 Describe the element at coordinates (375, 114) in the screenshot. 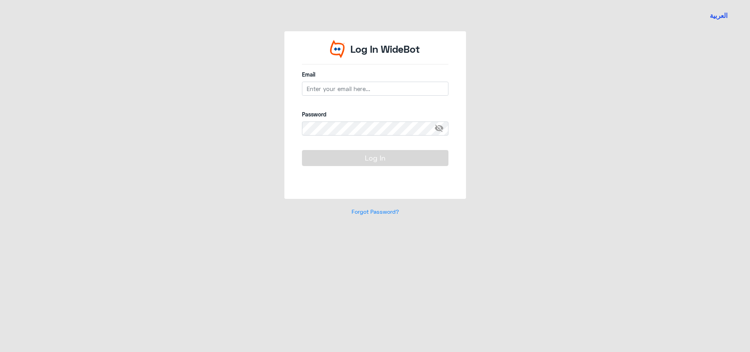

I see `label: Password` at that location.